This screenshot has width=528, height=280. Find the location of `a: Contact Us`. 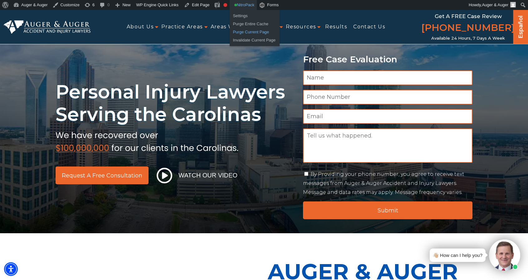

a: Contact Us is located at coordinates (370, 27).